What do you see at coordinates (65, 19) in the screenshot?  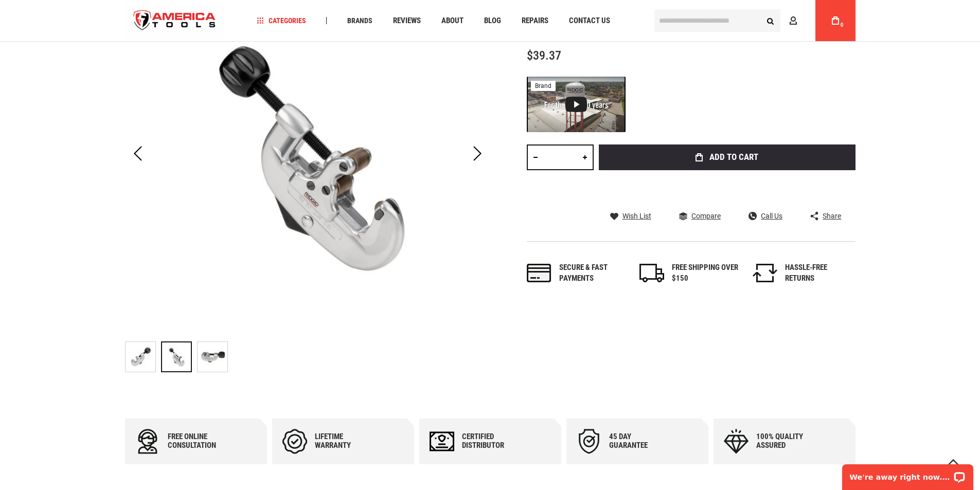 I see `p: We're away right now. Please check back later!` at bounding box center [65, 19].